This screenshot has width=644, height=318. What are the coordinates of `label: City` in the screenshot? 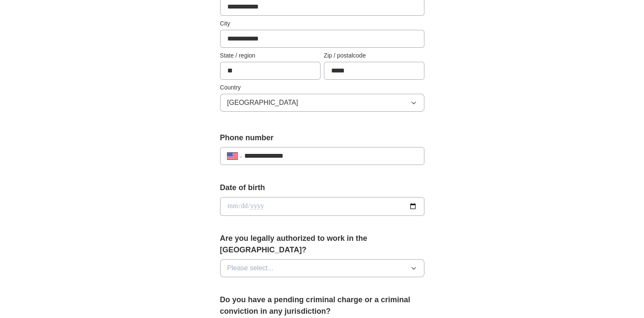 It's located at (322, 24).